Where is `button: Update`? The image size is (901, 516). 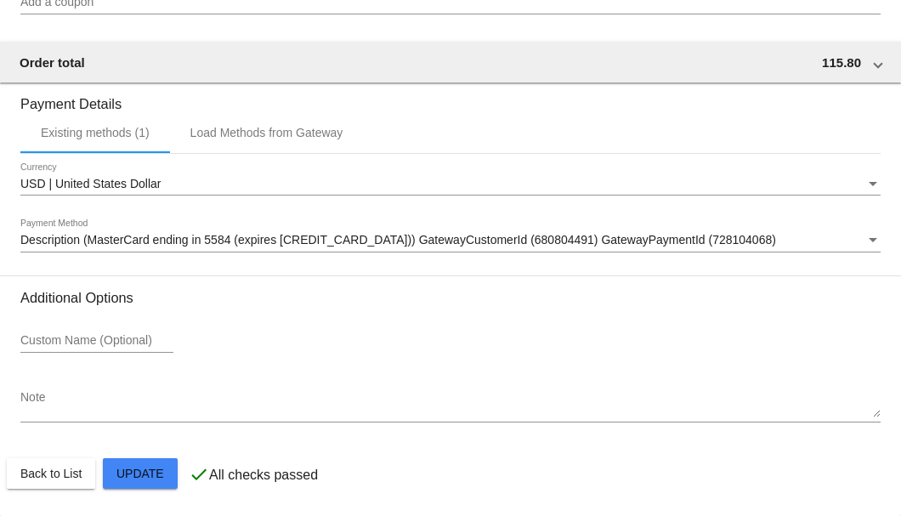 button: Update is located at coordinates (140, 473).